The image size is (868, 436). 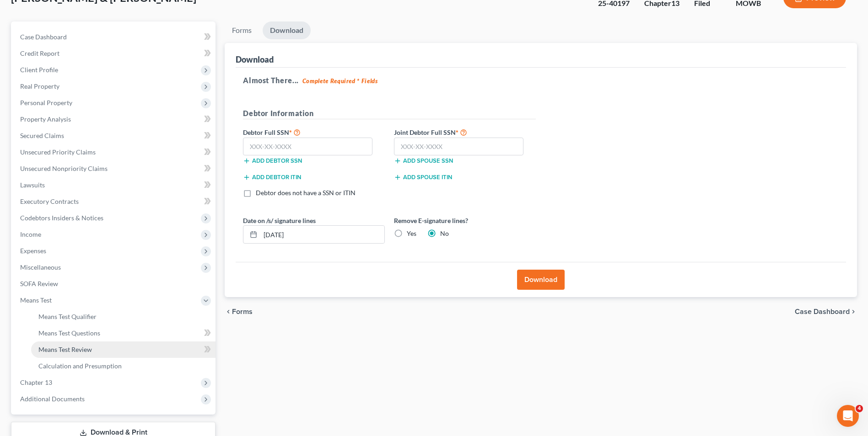 I want to click on a: Unsecured Priority Claims, so click(x=114, y=152).